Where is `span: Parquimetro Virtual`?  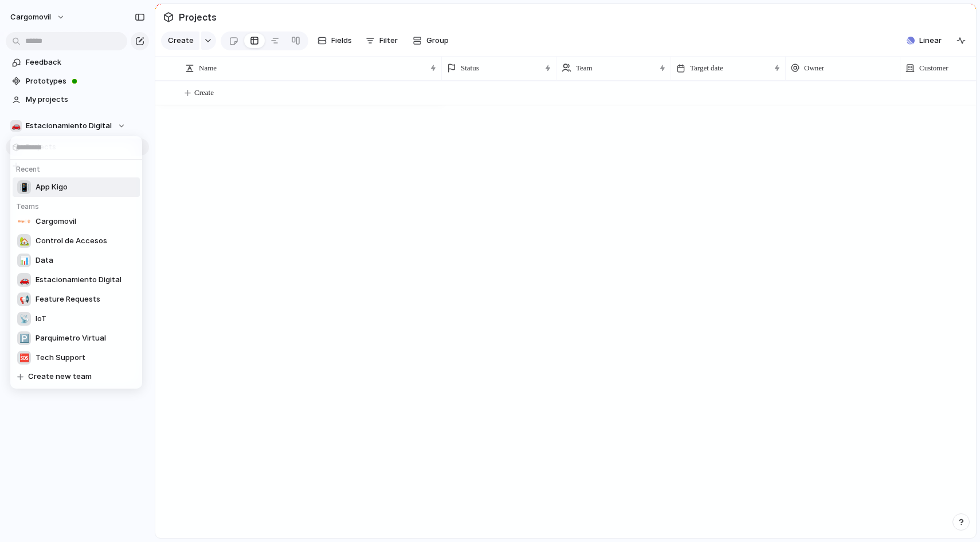 span: Parquimetro Virtual is located at coordinates (71, 338).